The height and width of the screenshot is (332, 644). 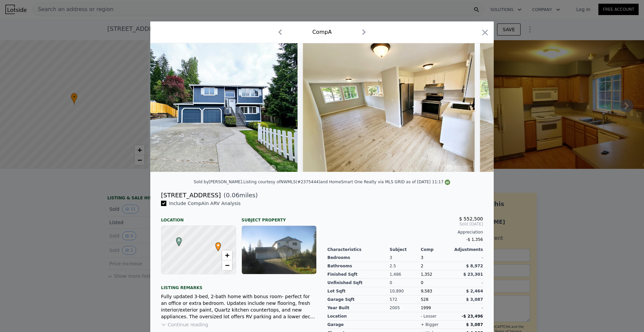 I want to click on div: 1999, so click(x=436, y=308).